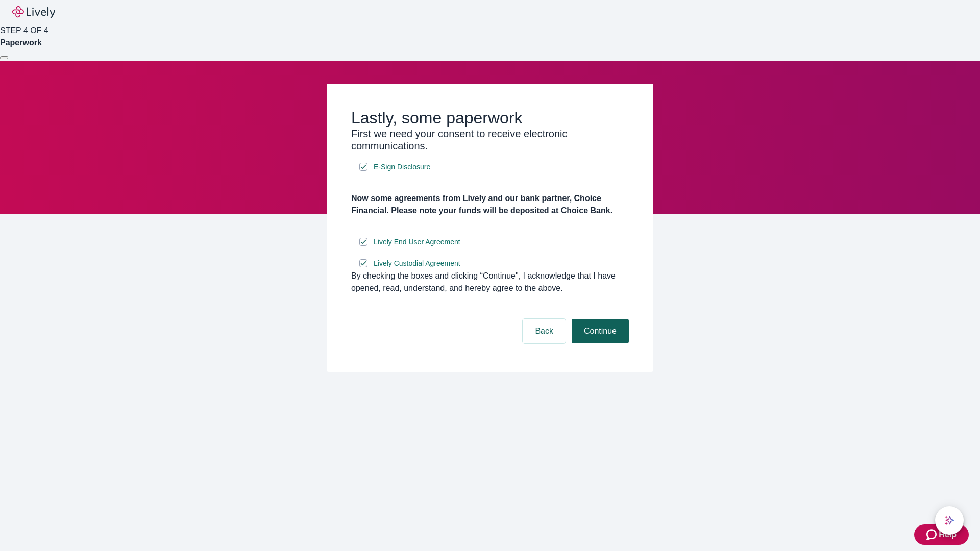 Image resolution: width=980 pixels, height=551 pixels. I want to click on div: By checking the boxes and clicking “Continue", I acknowledge that I have opened, read, understand..., so click(490, 282).